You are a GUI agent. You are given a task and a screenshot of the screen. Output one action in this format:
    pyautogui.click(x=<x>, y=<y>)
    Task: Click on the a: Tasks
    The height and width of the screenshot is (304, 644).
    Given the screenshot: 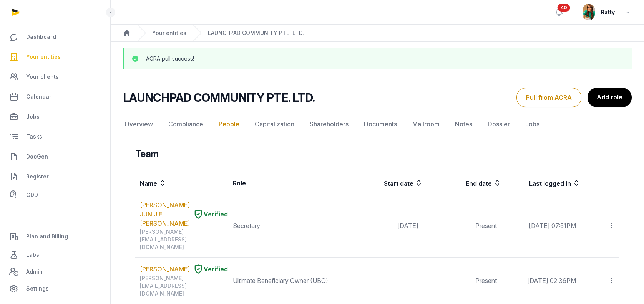 What is the action you would take?
    pyautogui.click(x=55, y=136)
    